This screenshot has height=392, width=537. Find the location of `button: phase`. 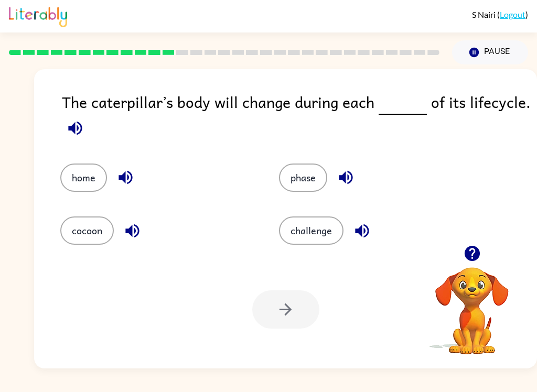

button: phase is located at coordinates (303, 178).